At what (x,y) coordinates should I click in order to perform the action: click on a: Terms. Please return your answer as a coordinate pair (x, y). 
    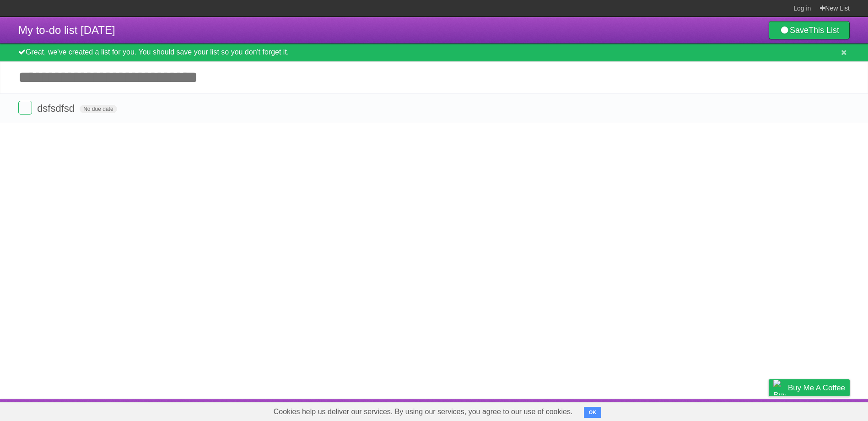
    Looking at the image, I should click on (736, 410).